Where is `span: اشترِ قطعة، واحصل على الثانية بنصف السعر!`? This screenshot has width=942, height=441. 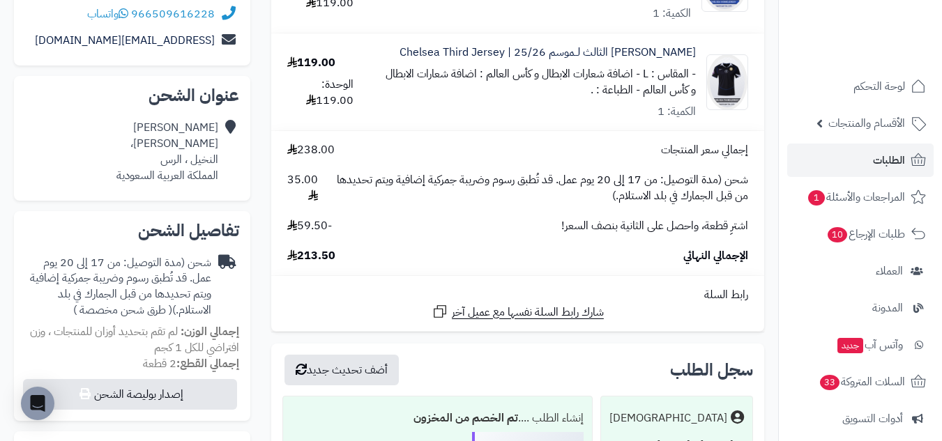 span: اشترِ قطعة، واحصل على الثانية بنصف السعر! is located at coordinates (655, 226).